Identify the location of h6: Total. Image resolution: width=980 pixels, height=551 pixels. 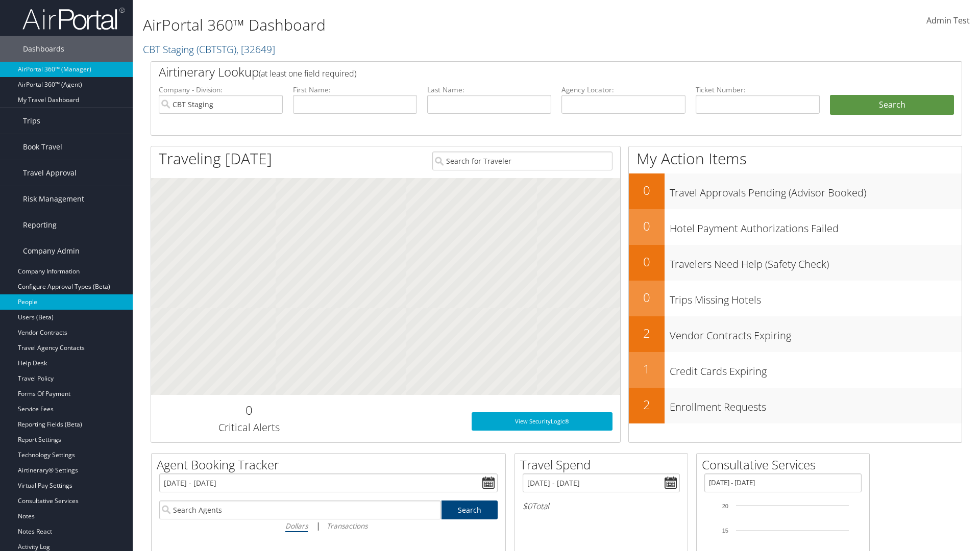
(601, 506).